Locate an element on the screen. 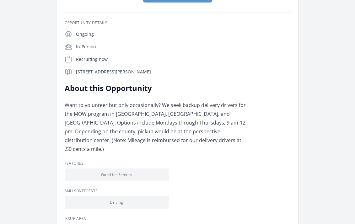  p: In-Person is located at coordinates (183, 47).